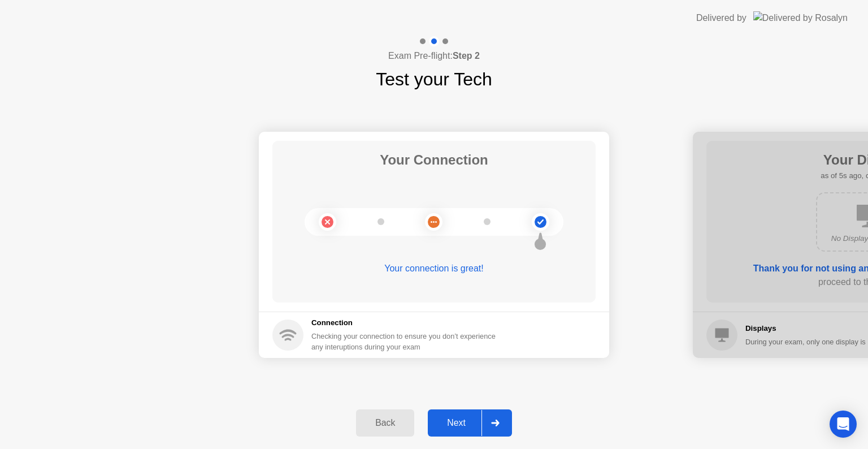 This screenshot has width=868, height=449. I want to click on div: Your connection is great!, so click(434, 269).